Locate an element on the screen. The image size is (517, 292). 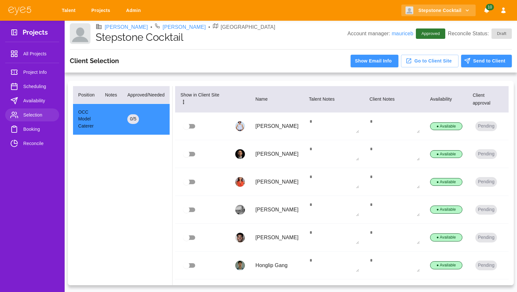
a: Booking is located at coordinates (32, 129).